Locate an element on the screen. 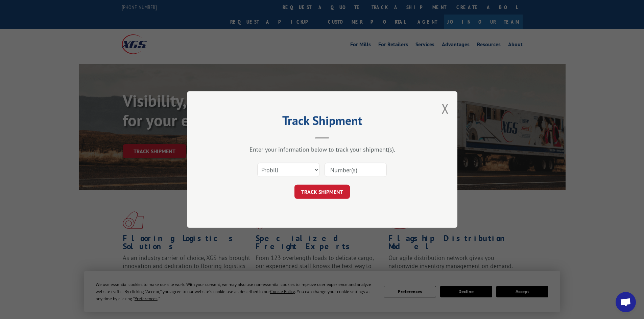 The width and height of the screenshot is (644, 319). div: Open chat is located at coordinates (626, 302).